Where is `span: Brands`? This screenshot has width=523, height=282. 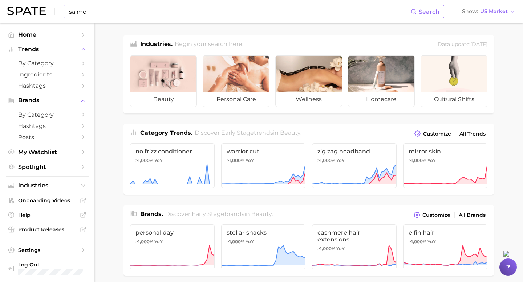
span: Brands is located at coordinates (47, 101).